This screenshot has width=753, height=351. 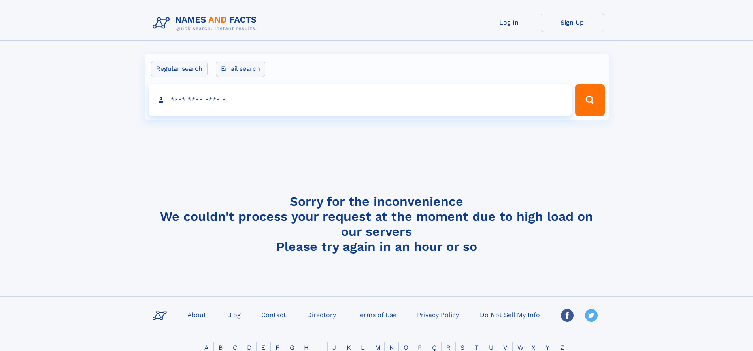 What do you see at coordinates (377, 224) in the screenshot?
I see `h4: Sorry for the inconvenience We couldn't process your request at the moment due to high load on ou...` at bounding box center [377, 224].